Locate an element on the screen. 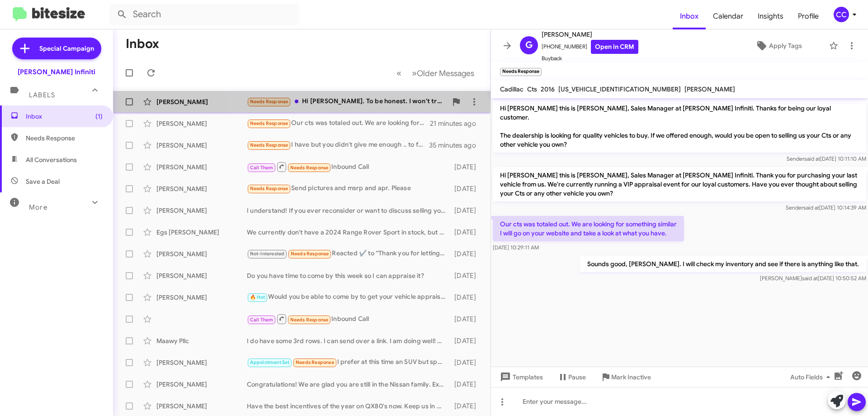 The width and height of the screenshot is (868, 416). span: More is located at coordinates (38, 207).